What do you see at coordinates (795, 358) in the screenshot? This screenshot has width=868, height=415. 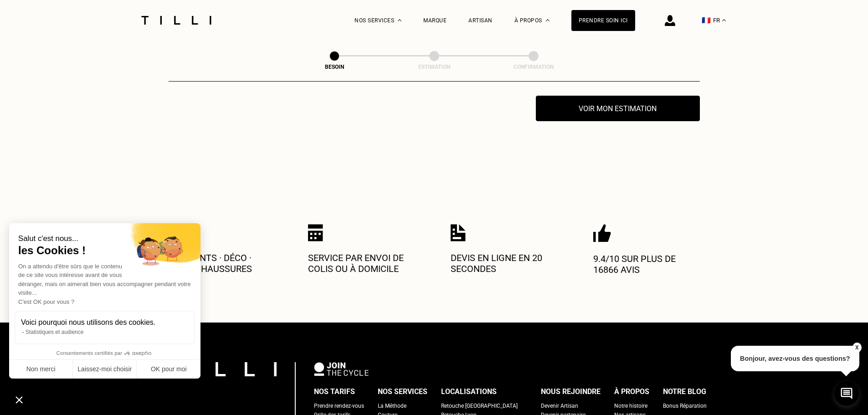 I see `p: Bonjour, avez-vous des questions?` at bounding box center [795, 358].